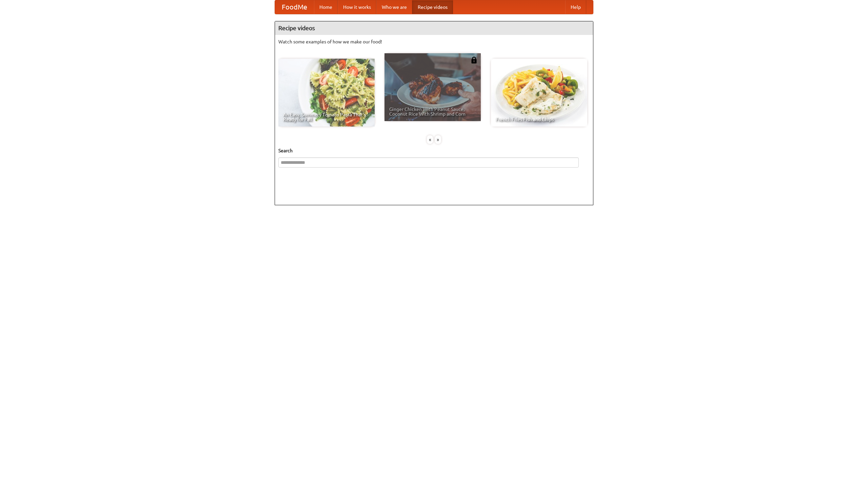 This screenshot has height=480, width=868. Describe the element at coordinates (327, 117) in the screenshot. I see `span: An Easy, Summery Tomato Pasta That's Ready for Fall` at that location.